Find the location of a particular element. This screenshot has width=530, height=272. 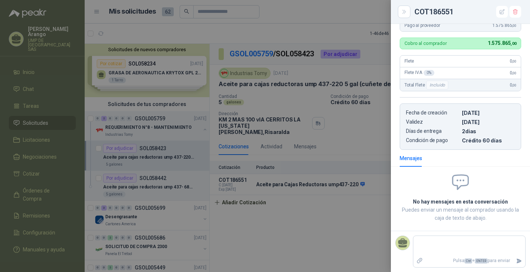

span: Pago al proveedor is located at coordinates (422, 25).